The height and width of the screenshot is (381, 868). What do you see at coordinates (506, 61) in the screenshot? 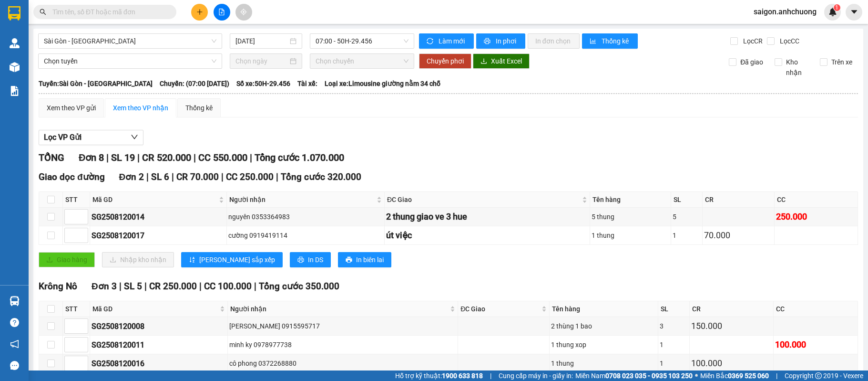
I see `span: Xuất Excel` at bounding box center [506, 61].